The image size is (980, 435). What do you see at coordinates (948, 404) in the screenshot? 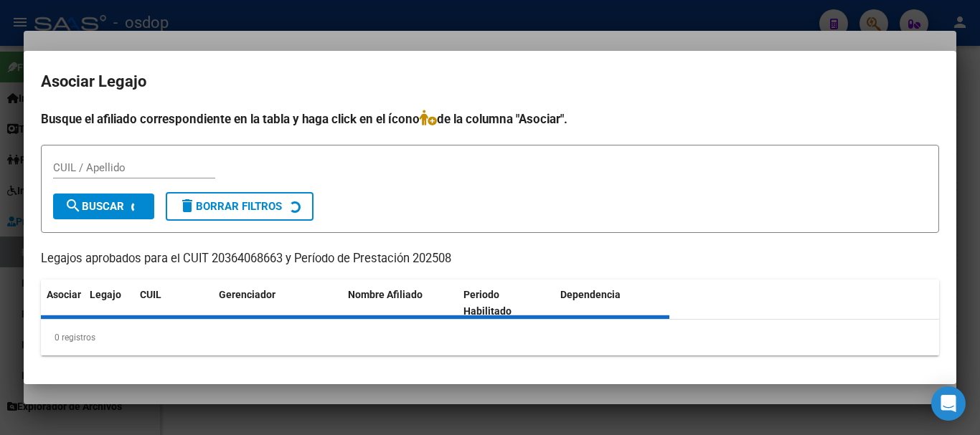
I see `div: Open Intercom Messenger` at bounding box center [948, 404].